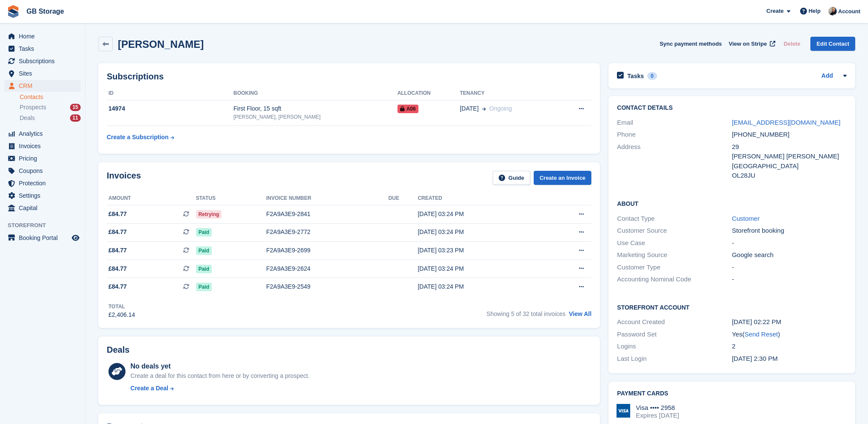  What do you see at coordinates (674, 219) in the screenshot?
I see `div: Contact Type` at bounding box center [674, 219].